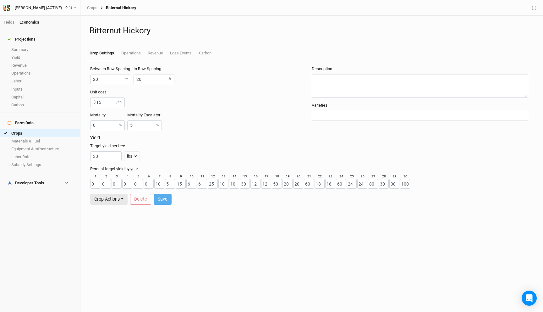 Image resolution: width=543 pixels, height=312 pixels. Describe the element at coordinates (132, 156) in the screenshot. I see `button: lbs` at that location.